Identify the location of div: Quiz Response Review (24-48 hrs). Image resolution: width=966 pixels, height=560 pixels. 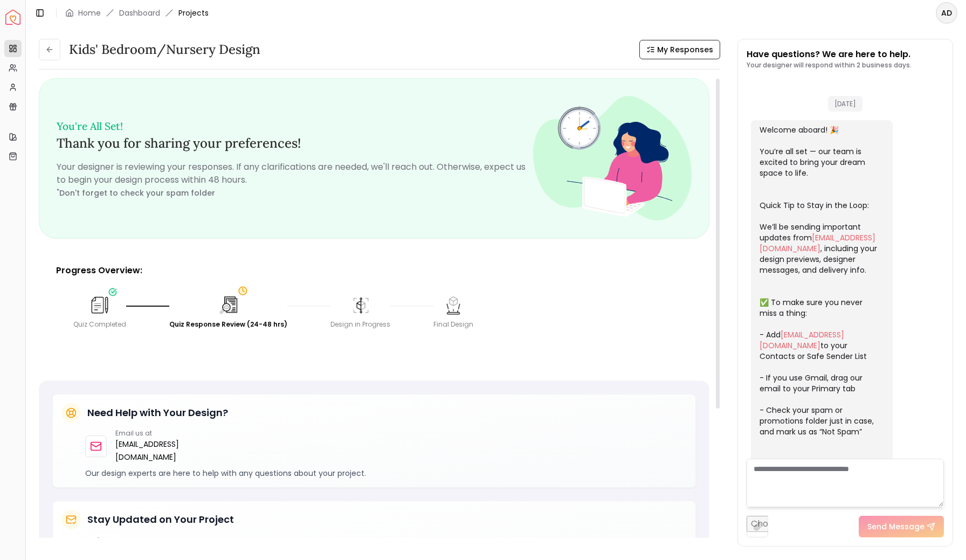
(228, 324).